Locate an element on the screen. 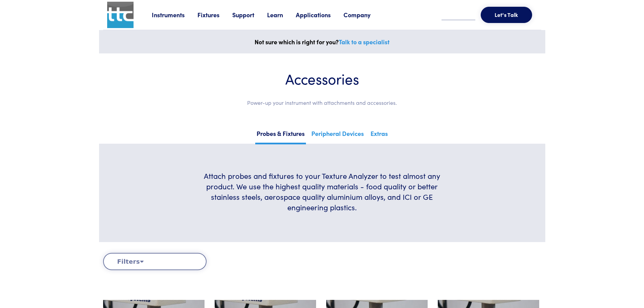 The height and width of the screenshot is (308, 644). a: Applications is located at coordinates (319, 14).